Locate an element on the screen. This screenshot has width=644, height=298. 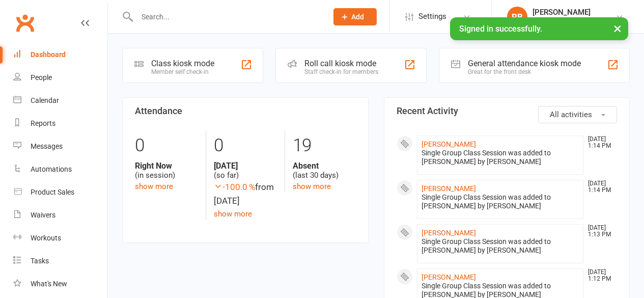
div: Member self check-in is located at coordinates (183, 72).